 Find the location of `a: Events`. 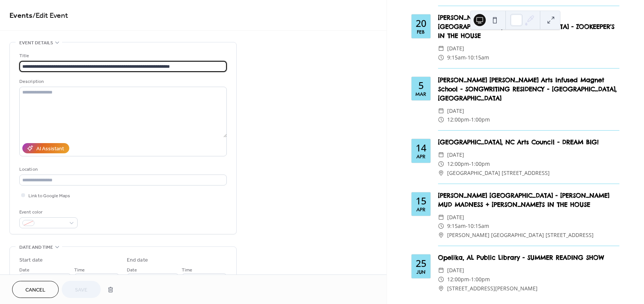

a: Events is located at coordinates (21, 15).